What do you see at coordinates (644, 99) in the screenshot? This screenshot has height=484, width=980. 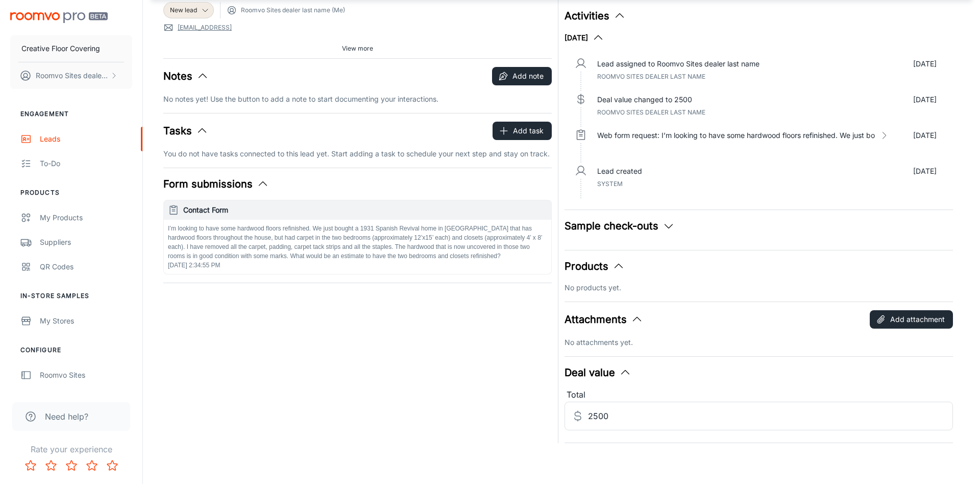 I see `p: Deal value changed to 2500` at bounding box center [644, 99].